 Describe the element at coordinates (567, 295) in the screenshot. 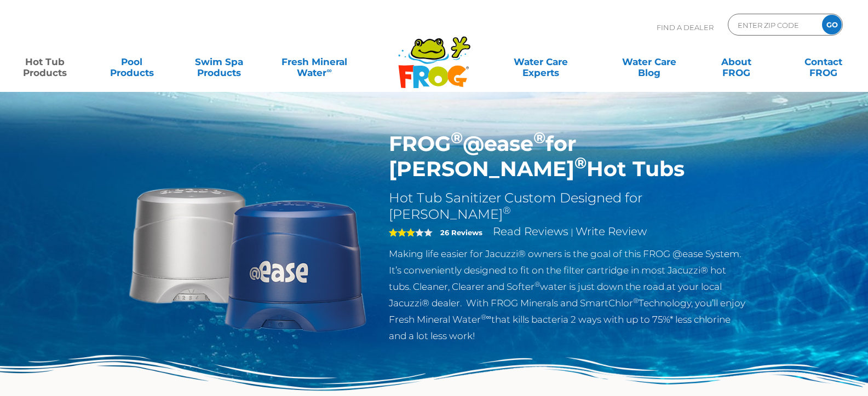

I see `p: Making life easier for Jacuzzi® owners is the goal of this FROG @ease System. It’s conveniently d...` at that location.